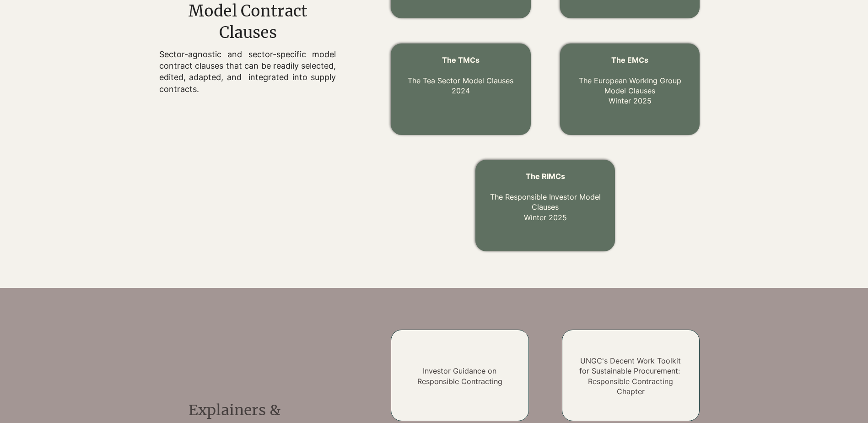  Describe the element at coordinates (461, 60) in the screenshot. I see `span: The TMCs` at that location.